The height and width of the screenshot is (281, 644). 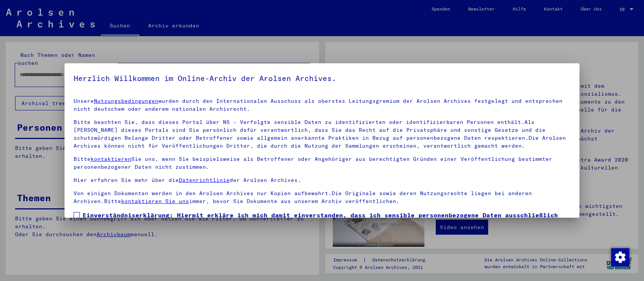 What do you see at coordinates (126, 101) in the screenshot?
I see `a: Nutzungsbedingungen` at bounding box center [126, 101].